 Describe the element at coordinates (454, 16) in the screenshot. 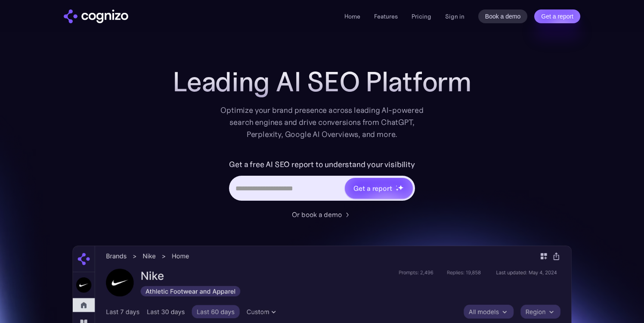

I see `a: Sign in` at that location.